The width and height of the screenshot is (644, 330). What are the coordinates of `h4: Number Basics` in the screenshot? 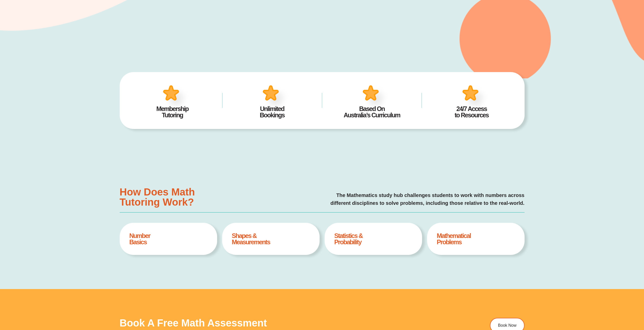 It's located at (168, 239).